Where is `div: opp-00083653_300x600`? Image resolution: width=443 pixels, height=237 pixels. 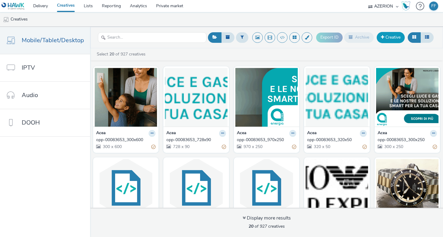 div: opp-00083653_300x600 is located at coordinates (124, 140).